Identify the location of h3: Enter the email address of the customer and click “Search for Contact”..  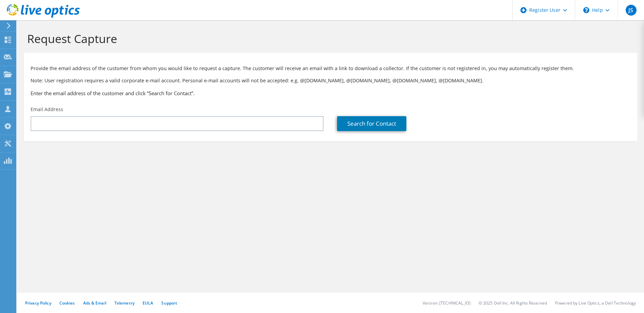
(331, 93).